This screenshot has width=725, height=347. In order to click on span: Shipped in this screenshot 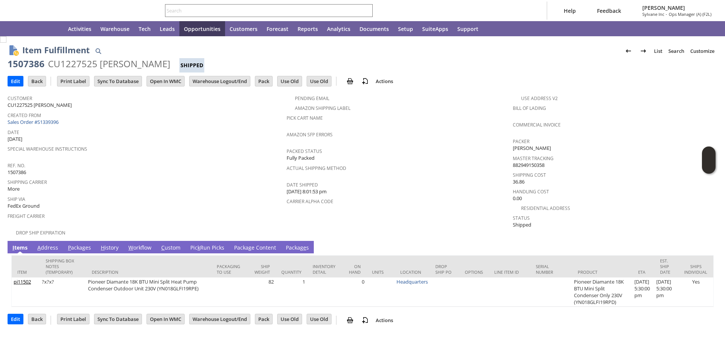, I will do `click(522, 225)`.